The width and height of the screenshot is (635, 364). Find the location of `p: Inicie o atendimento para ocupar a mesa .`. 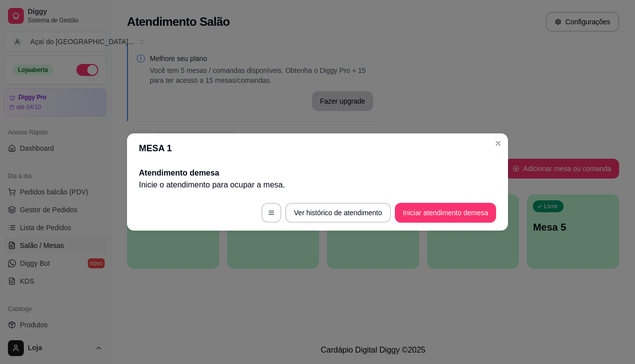

p: Inicie o atendimento para ocupar a mesa . is located at coordinates (318, 185).